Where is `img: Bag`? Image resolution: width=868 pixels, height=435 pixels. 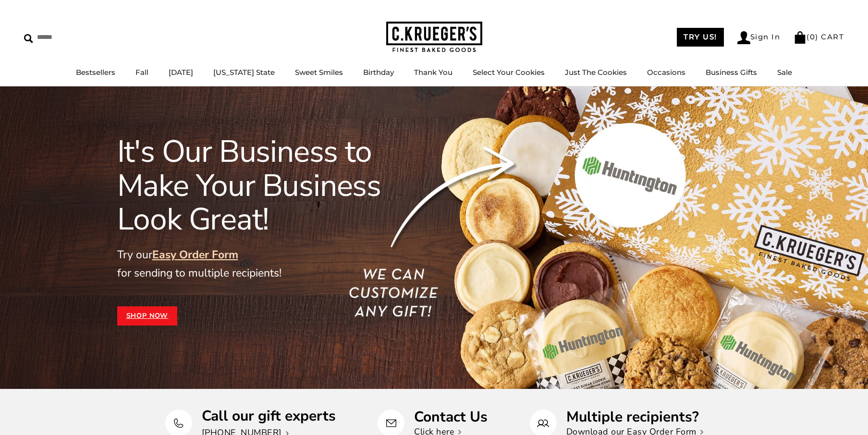
img: Bag is located at coordinates (800, 37).